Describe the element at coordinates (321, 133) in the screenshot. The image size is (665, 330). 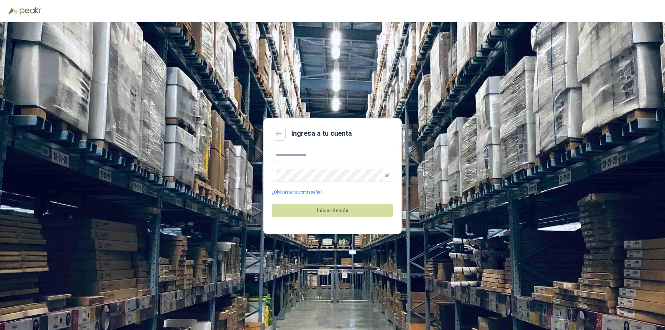
I see `h2: Ingresa a tu cuenta` at that location.